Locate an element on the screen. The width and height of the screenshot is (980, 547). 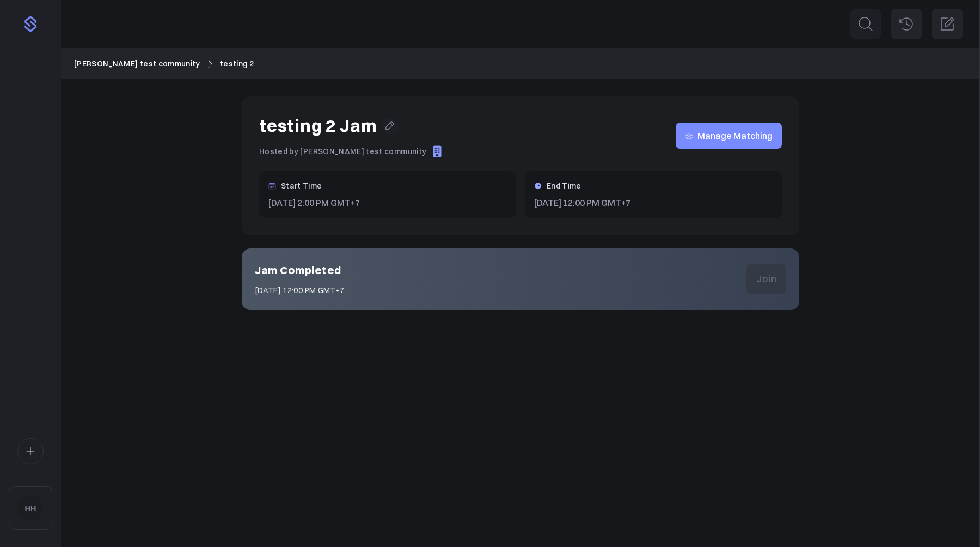
a: Manage Matching is located at coordinates (729, 136).